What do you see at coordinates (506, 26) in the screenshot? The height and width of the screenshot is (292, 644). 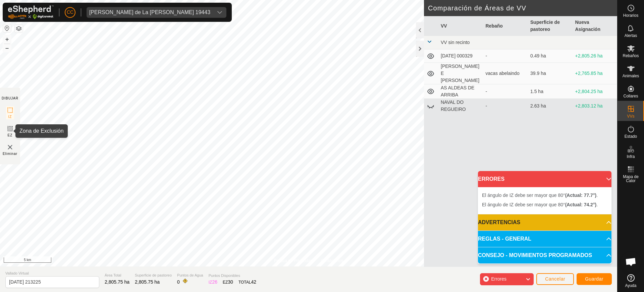 I see `th: Rebaño` at bounding box center [506, 26].